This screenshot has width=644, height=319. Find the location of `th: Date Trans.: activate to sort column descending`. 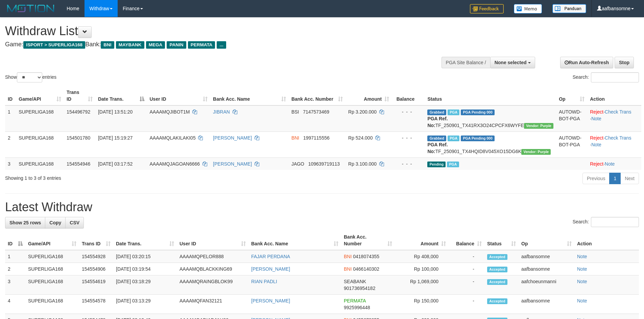

th: Date Trans.: activate to sort column descending is located at coordinates (121, 95).